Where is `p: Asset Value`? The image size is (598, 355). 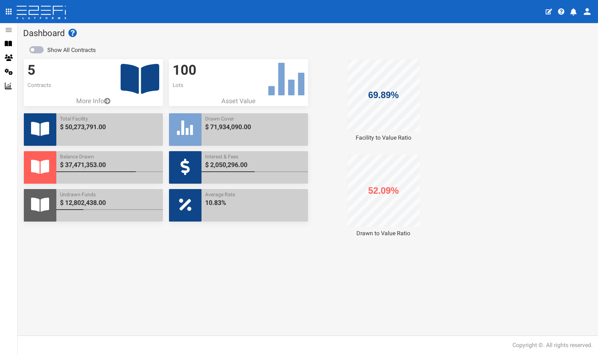 p: Asset Value is located at coordinates (238, 101).